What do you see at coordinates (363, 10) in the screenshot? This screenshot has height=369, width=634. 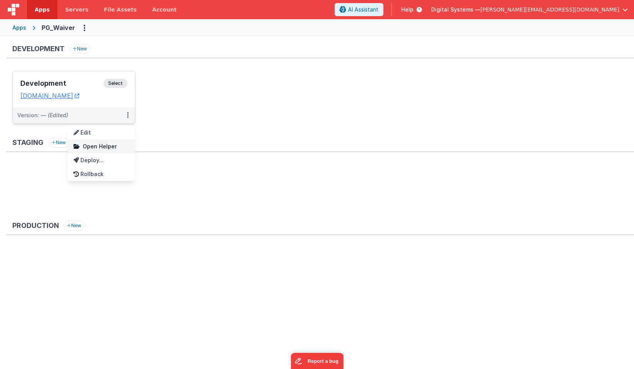 I see `span: AI Assistant` at bounding box center [363, 10].